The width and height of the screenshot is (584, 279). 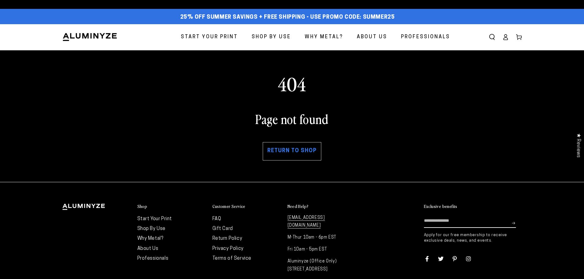 What do you see at coordinates (292, 84) in the screenshot?
I see `div: 404` at bounding box center [292, 84].